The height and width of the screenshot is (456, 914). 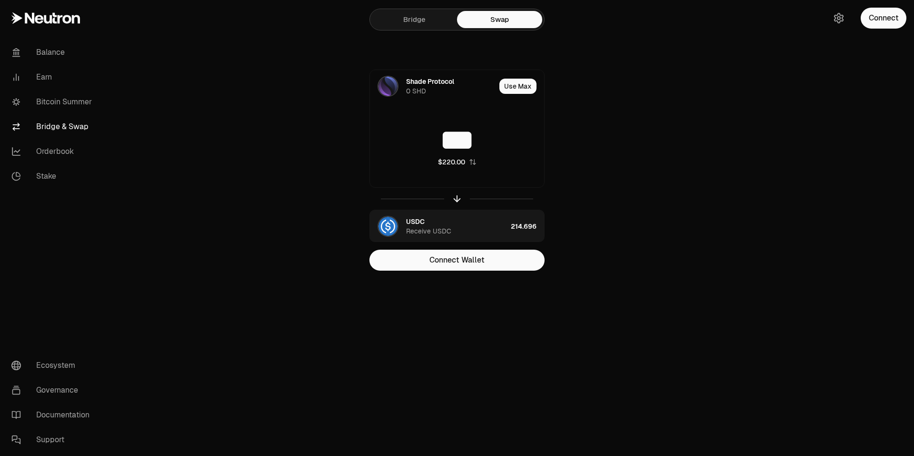 I want to click on a: Balance, so click(x=53, y=52).